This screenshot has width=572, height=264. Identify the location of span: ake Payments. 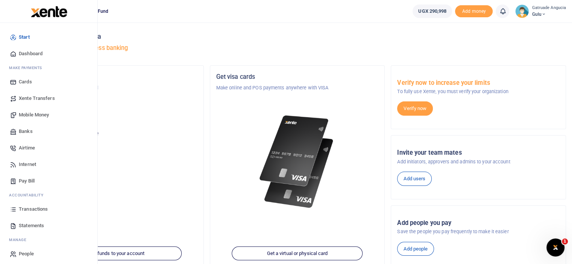
(27, 68).